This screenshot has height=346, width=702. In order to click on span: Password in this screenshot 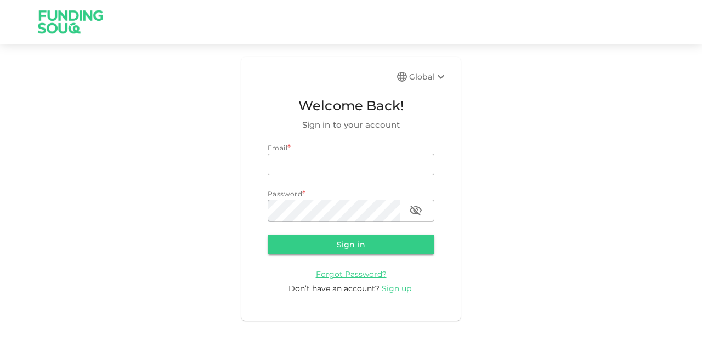, I will do `click(285, 194)`.